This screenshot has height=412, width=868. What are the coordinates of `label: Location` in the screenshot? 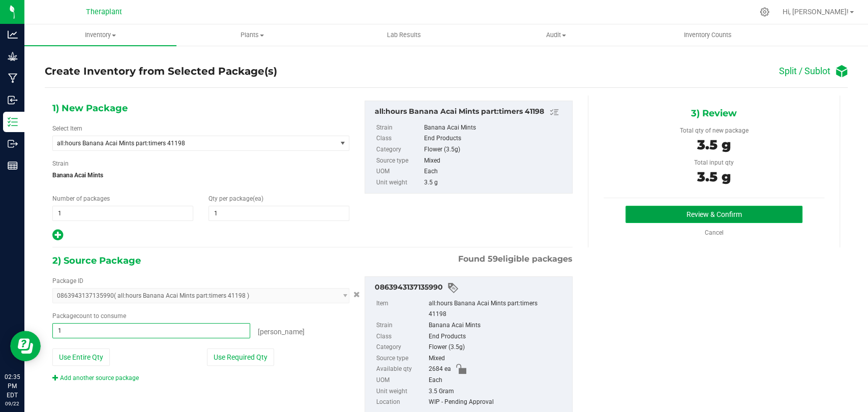 It's located at (401, 403).